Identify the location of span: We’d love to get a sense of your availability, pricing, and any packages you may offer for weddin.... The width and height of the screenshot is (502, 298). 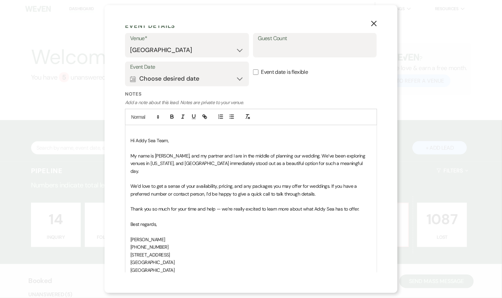
(244, 190).